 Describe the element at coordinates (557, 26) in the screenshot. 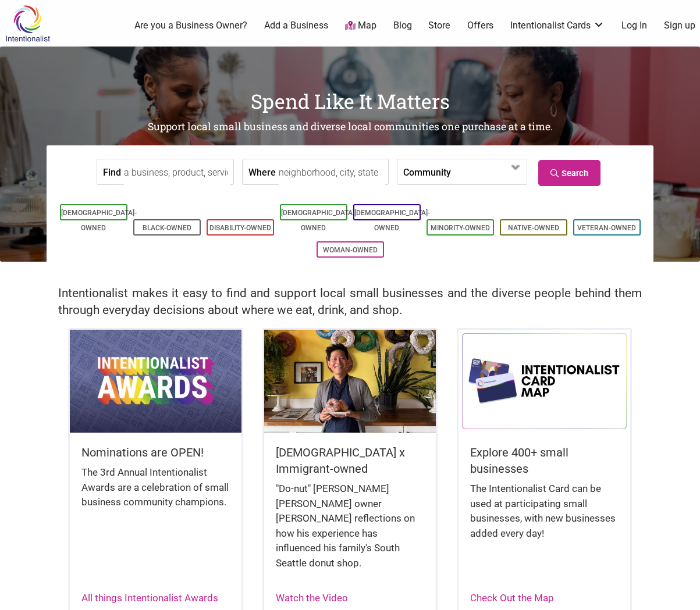

I see `li: Intentionalist Cards` at that location.